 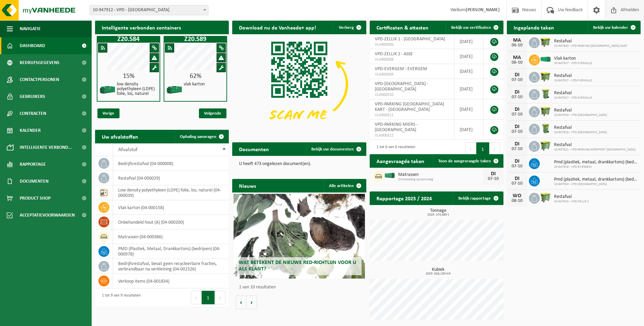 I want to click on td: onbehandeld hout (A) (04-000200), so click(x=171, y=222).